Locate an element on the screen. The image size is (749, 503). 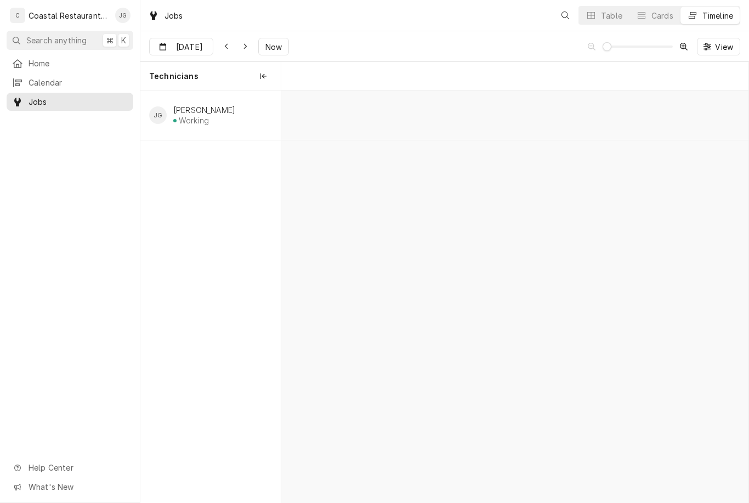
span: Help Center is located at coordinates (77, 467).